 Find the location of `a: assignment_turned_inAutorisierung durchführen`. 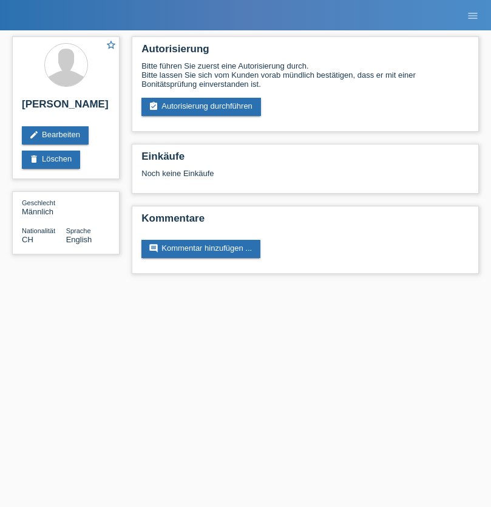

a: assignment_turned_inAutorisierung durchführen is located at coordinates (201, 107).